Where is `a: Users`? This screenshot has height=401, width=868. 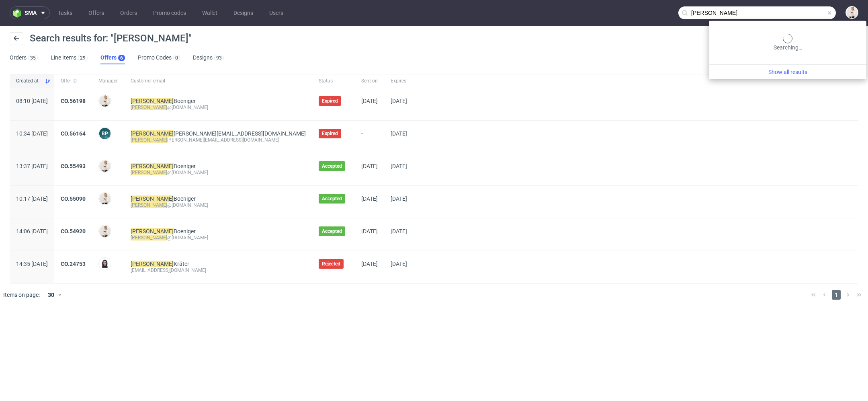
a: Users is located at coordinates (276, 13).